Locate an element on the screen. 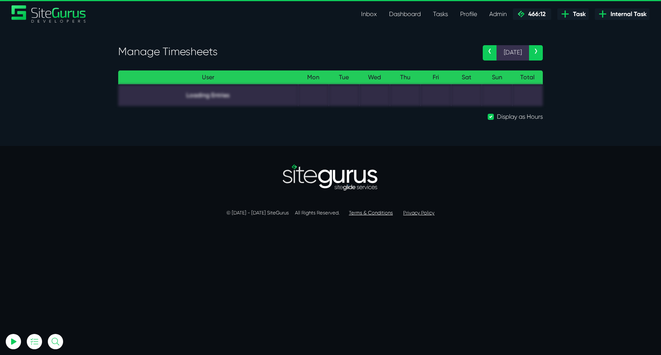 Image resolution: width=661 pixels, height=355 pixels. th: Sat is located at coordinates (466, 77).